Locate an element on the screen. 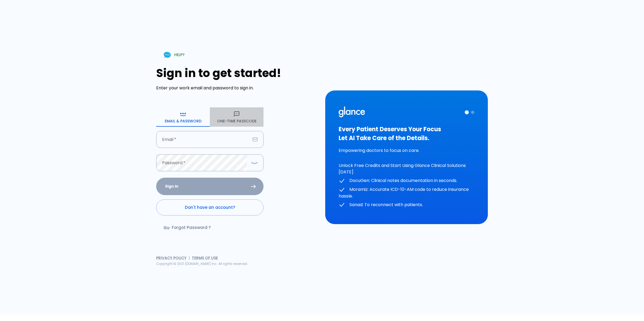 This screenshot has width=644, height=321. h3: Every Patient Deserves Your Focus Let AI Take Care of the Details. is located at coordinates (406, 133).